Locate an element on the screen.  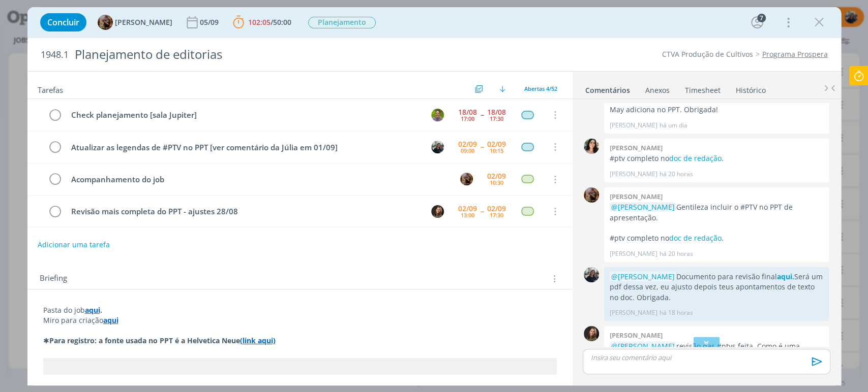
button: A is located at coordinates (467, 179).